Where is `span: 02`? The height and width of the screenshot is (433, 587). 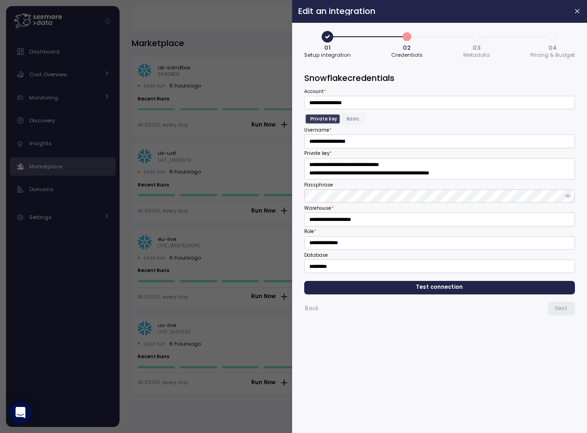 span: 02 is located at coordinates (407, 47).